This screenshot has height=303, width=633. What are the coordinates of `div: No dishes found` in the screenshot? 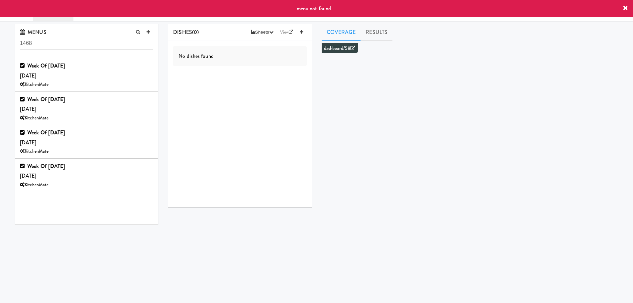 It's located at (239, 56).